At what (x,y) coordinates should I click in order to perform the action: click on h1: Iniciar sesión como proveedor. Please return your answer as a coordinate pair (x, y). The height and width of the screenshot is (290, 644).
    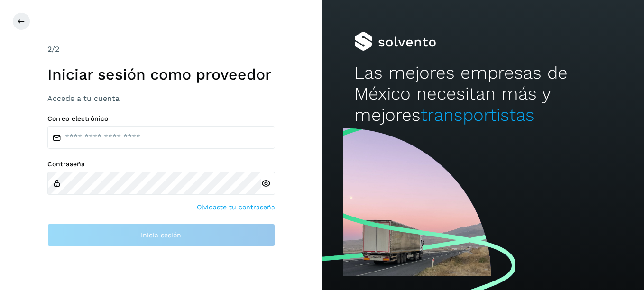
    Looking at the image, I should click on (162, 74).